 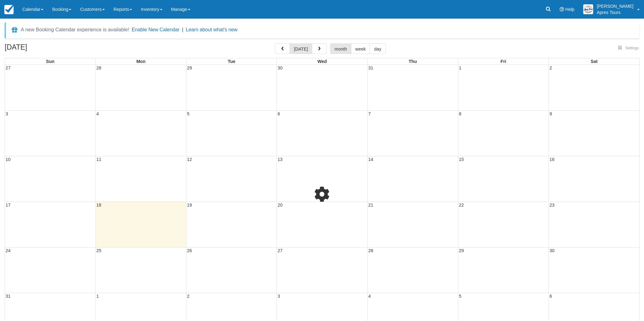 I want to click on span: 23, so click(x=552, y=205).